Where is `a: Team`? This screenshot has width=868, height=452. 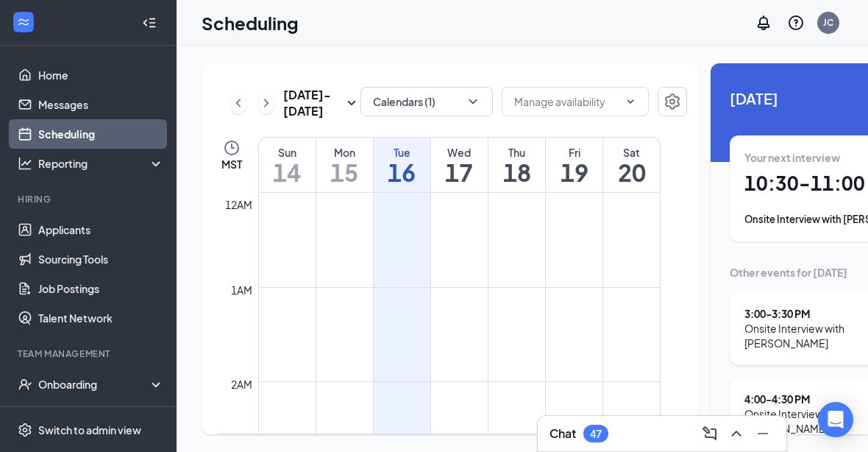 a: Team is located at coordinates (101, 413).